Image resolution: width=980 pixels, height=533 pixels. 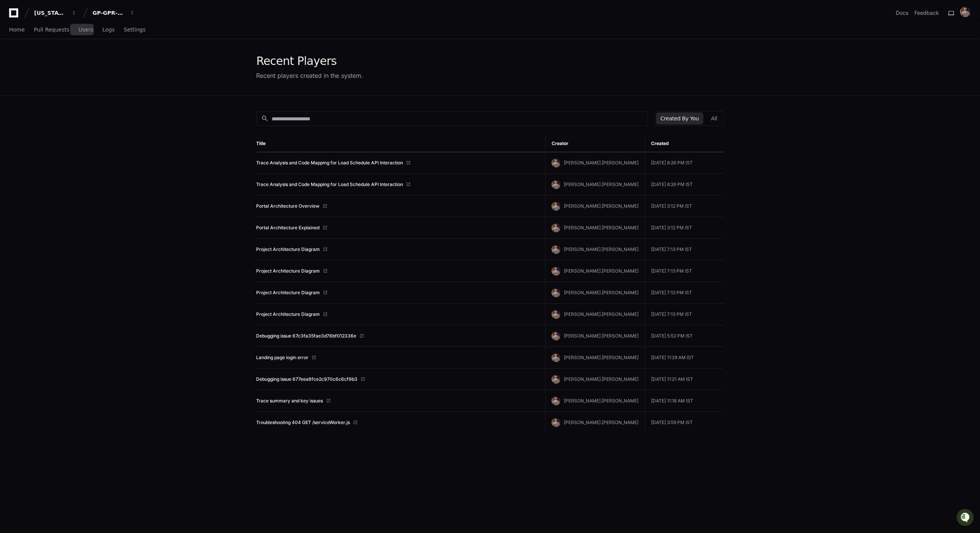 I want to click on mat-icon: search, so click(x=265, y=119).